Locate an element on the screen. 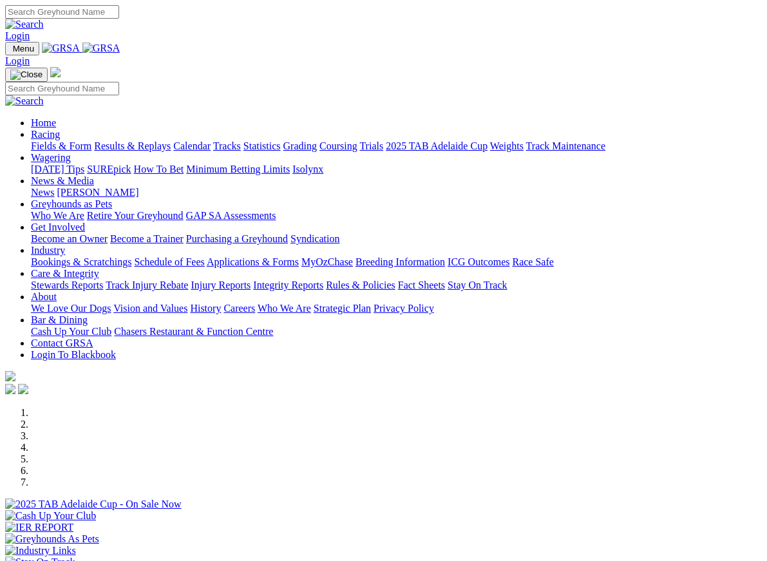 The height and width of the screenshot is (561, 767). a: GAP SA Assessments is located at coordinates (231, 215).